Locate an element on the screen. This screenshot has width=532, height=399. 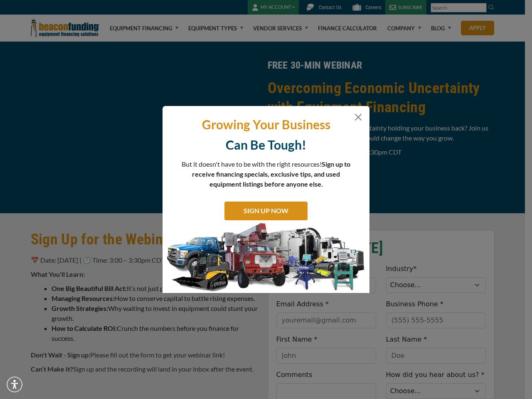
span: Sign up to receive financing specials, exclusive tips, and used equipment listings before anyone ... is located at coordinates (271, 174).